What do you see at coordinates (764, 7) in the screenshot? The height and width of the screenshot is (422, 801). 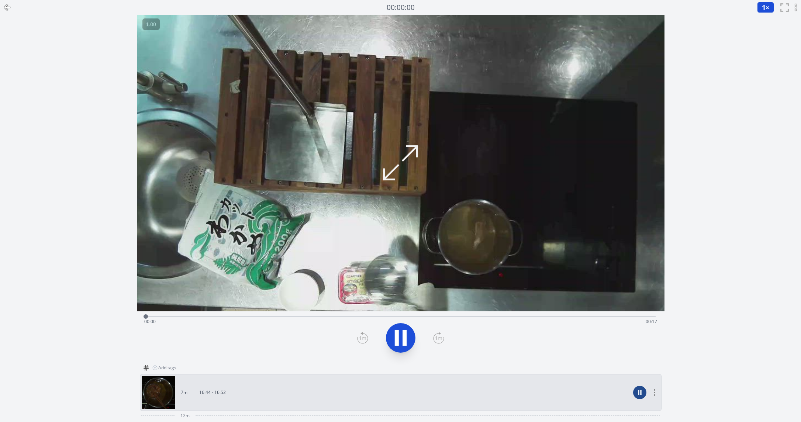 I see `span: 1` at bounding box center [764, 7].